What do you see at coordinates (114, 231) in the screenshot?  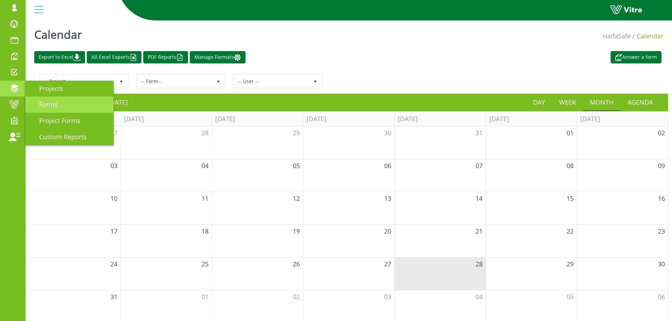 I see `span: 17` at bounding box center [114, 231].